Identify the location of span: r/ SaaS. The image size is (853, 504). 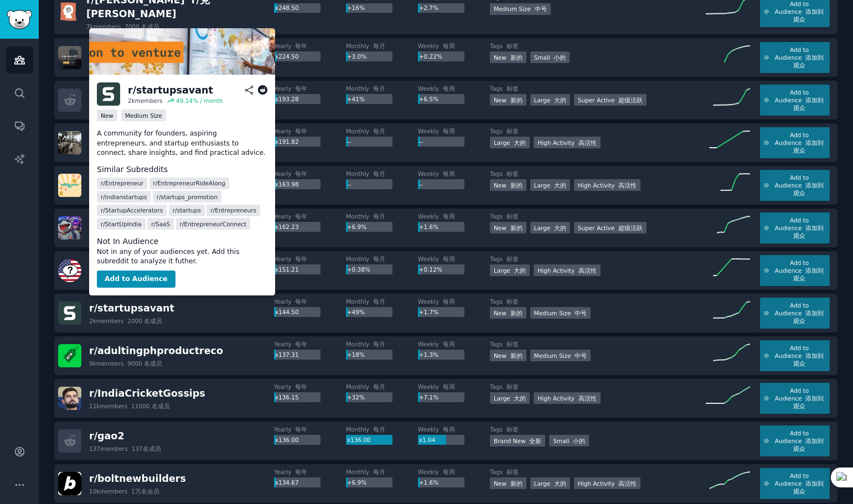
(161, 224).